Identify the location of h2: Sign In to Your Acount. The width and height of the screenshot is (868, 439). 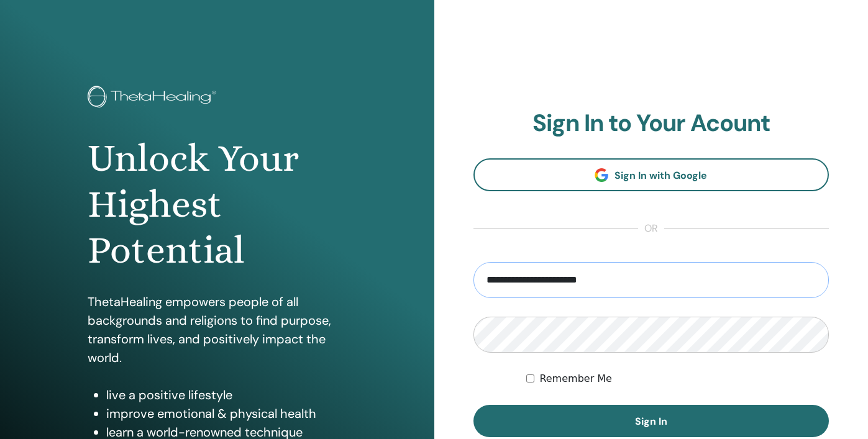
(651, 124).